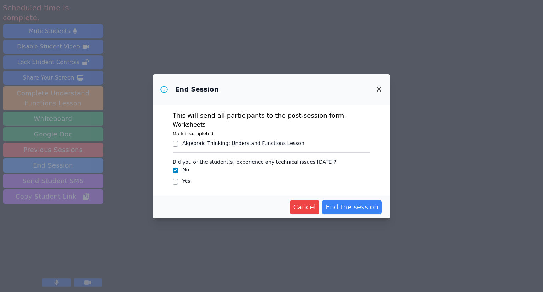 The image size is (543, 292). I want to click on span: Cancel, so click(305, 207).